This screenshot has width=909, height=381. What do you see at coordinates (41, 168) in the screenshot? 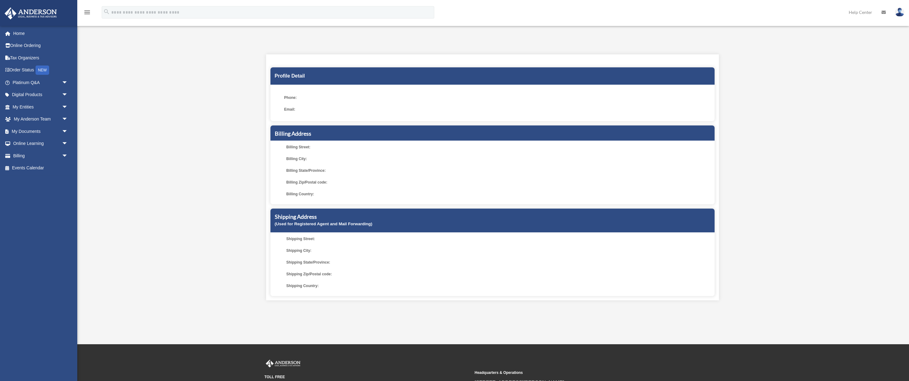
I see `a: Events Calendar` at bounding box center [41, 168].